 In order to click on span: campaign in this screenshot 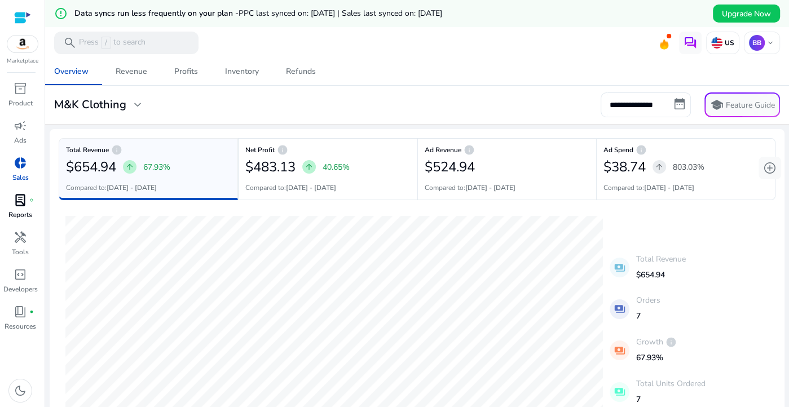, I will do `click(20, 126)`.